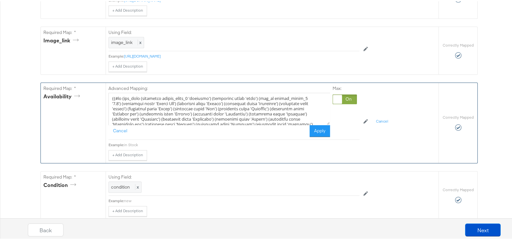 Image resolution: width=512 pixels, height=240 pixels. What do you see at coordinates (62, 39) in the screenshot?
I see `div: image_link` at bounding box center [62, 39].